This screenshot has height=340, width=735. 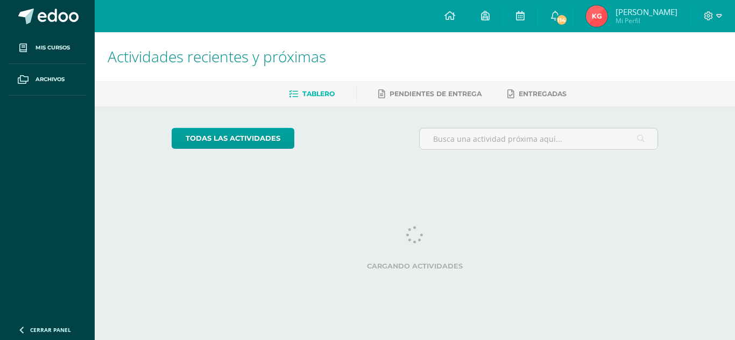 What do you see at coordinates (217, 56) in the screenshot?
I see `span: Actividades recientes y próximas` at bounding box center [217, 56].